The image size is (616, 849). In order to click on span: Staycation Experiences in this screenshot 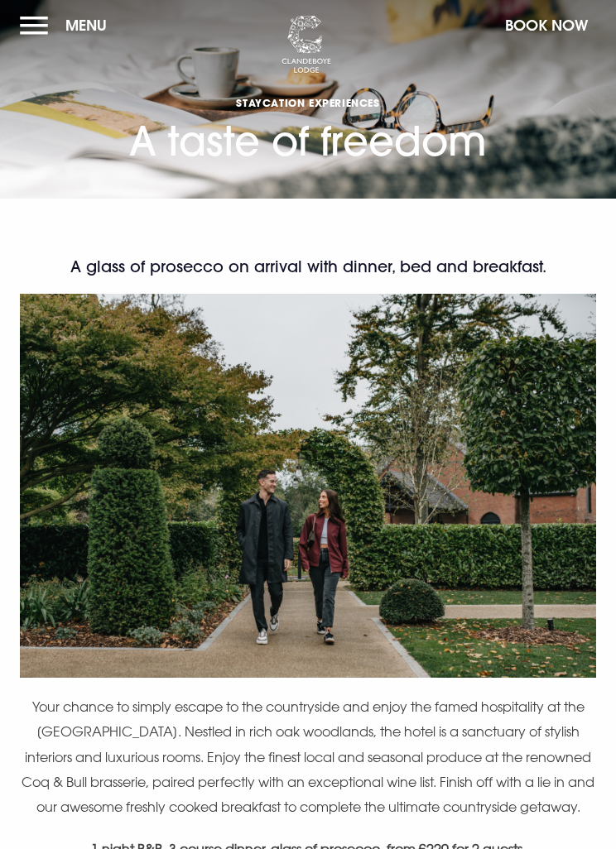, I will do `click(308, 103)`.